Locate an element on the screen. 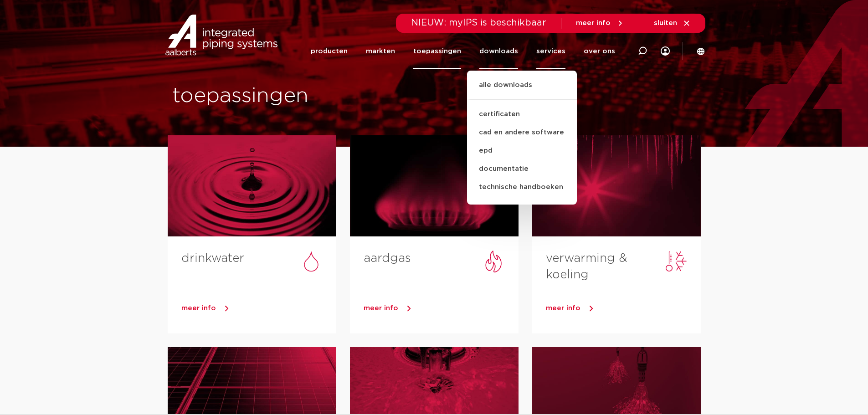 Image resolution: width=868 pixels, height=415 pixels. div: my IPS is located at coordinates (665, 51).